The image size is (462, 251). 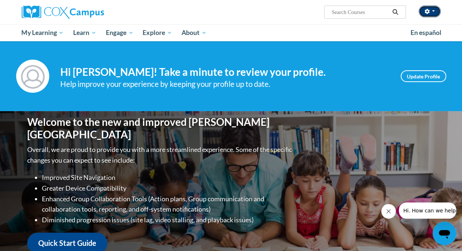 What do you see at coordinates (63, 12) in the screenshot?
I see `img: Cox Campus` at bounding box center [63, 12].